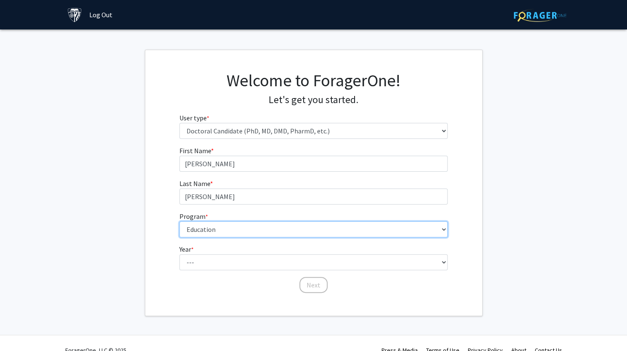  I want to click on img: ForagerOne Logo, so click(540, 15).